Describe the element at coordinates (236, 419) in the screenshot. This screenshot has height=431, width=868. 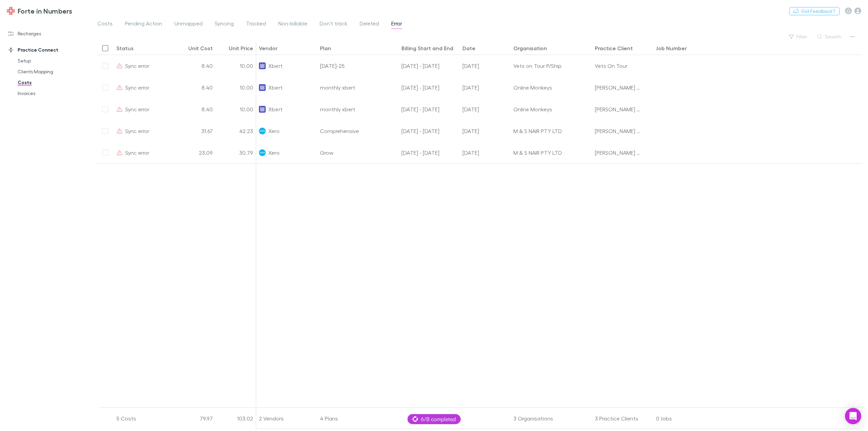
I see `div: 103.02` at that location.